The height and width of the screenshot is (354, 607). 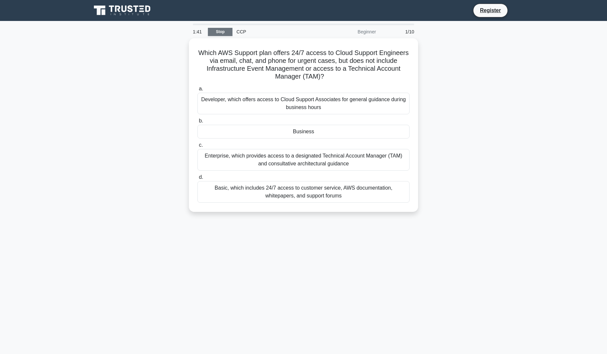 I want to click on div: 1/10, so click(x=399, y=32).